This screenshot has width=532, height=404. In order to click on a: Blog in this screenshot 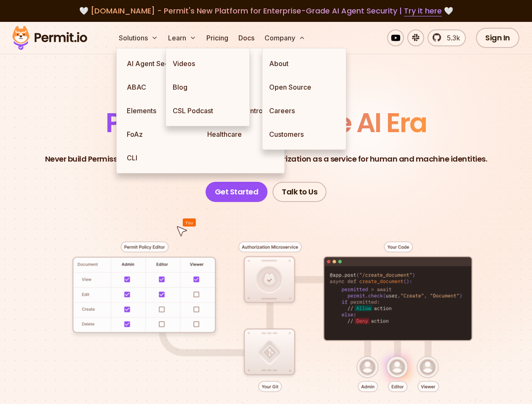, I will do `click(208, 87)`.